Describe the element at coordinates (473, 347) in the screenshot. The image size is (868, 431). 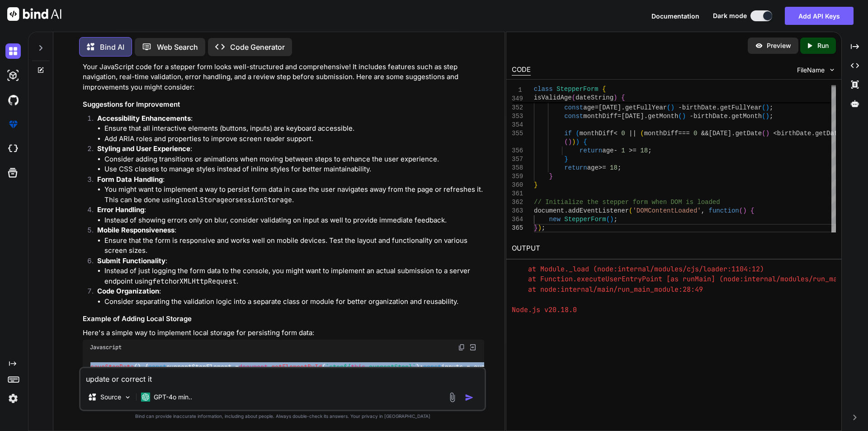
I see `img: Open in Browser` at that location.